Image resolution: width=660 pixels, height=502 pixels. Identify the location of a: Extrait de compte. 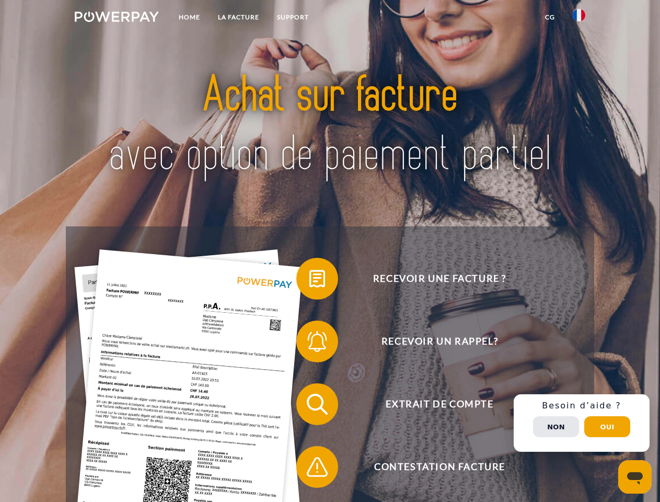
(432, 404).